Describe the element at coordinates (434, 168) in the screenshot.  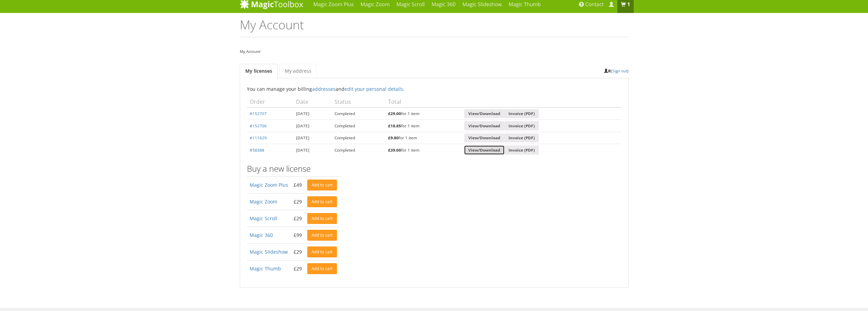
I see `h3: Buy a new license` at that location.